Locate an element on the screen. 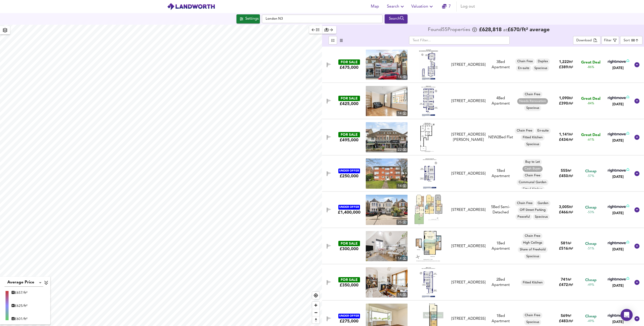 Image resolution: width=644 pixels, height=326 pixels. button: Filter is located at coordinates (610, 40).